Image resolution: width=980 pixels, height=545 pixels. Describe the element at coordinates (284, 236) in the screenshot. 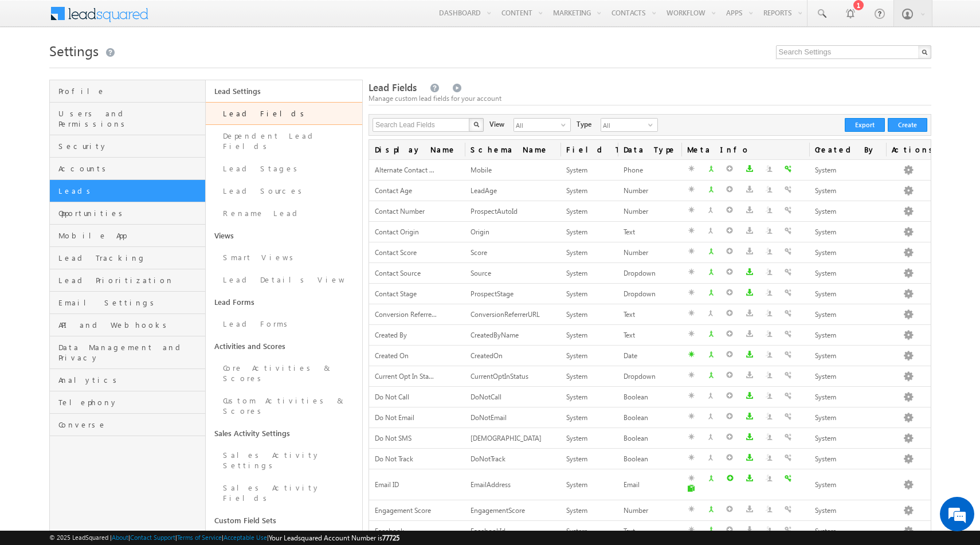

I see `a: Views` at that location.